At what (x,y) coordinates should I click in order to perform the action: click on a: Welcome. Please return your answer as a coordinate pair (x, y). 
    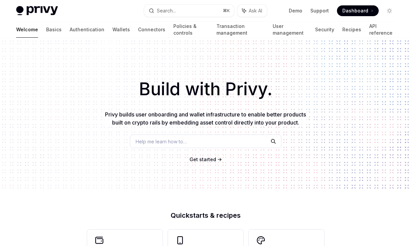
    Looking at the image, I should click on (27, 30).